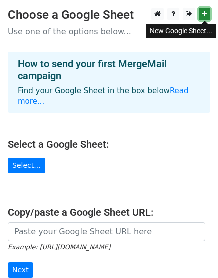  I want to click on h4: Select a Google Sheet:, so click(109, 144).